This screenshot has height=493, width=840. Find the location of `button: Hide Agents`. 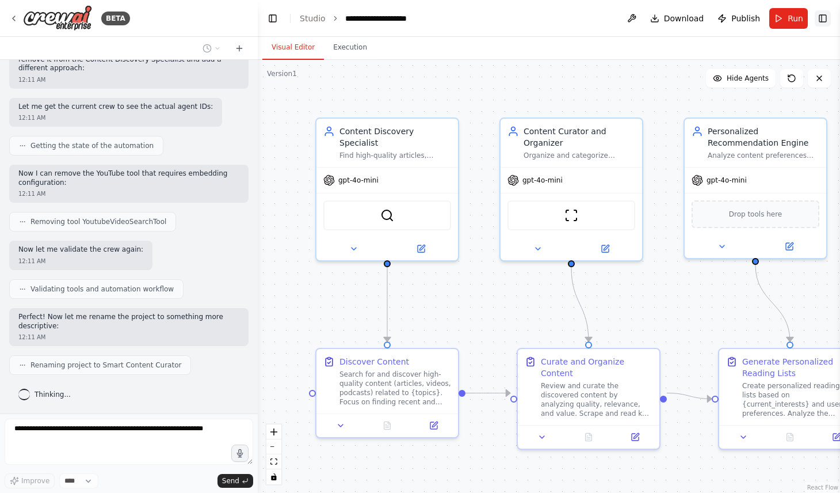

button: Hide Agents is located at coordinates (741, 78).